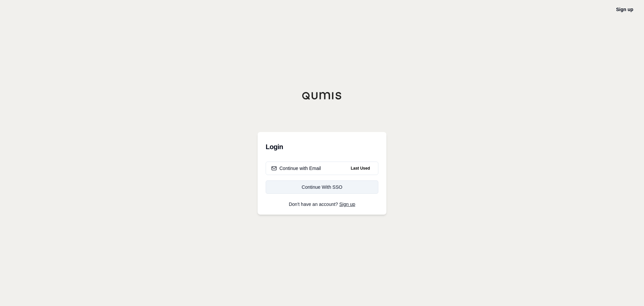  What do you see at coordinates (361, 168) in the screenshot?
I see `span: Last Used` at bounding box center [361, 168].